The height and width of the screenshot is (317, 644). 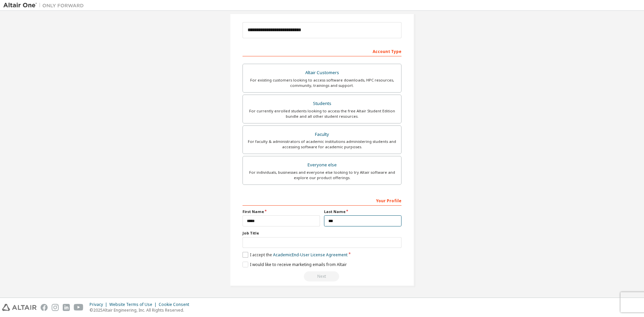 I want to click on label: I would like to receive marketing emails from Altair, so click(x=295, y=264).